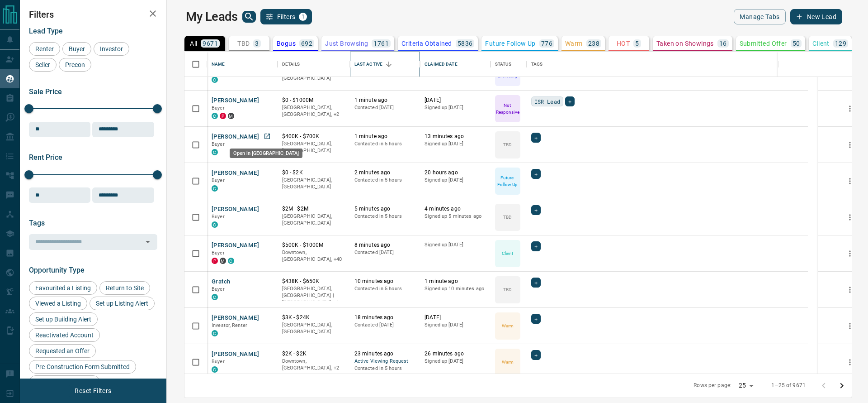  Describe the element at coordinates (508, 217) in the screenshot. I see `p: TBD` at that location.